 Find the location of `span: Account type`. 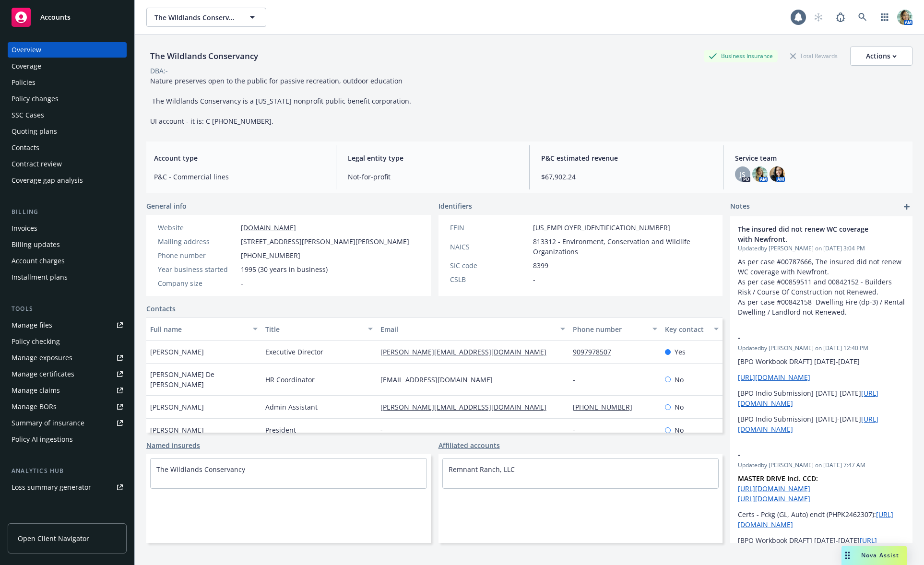

span: Account type is located at coordinates (239, 158).